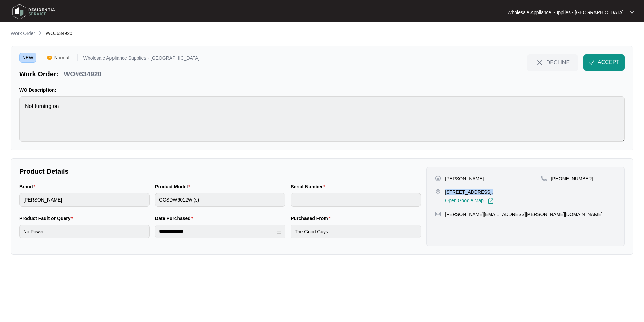  What do you see at coordinates (28, 186) in the screenshot?
I see `label: Brand` at bounding box center [28, 186].